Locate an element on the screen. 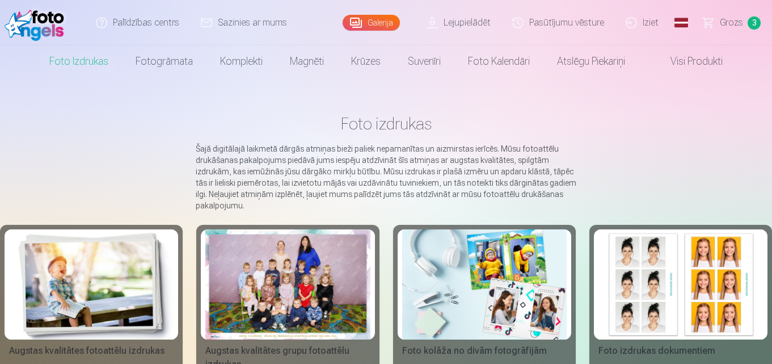  a: Fotogrāmata is located at coordinates (164, 61).